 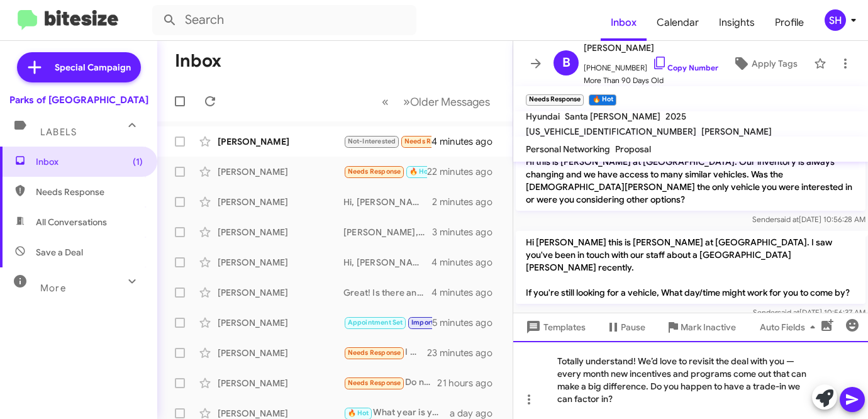 I want to click on div: 22 minutes ago, so click(x=465, y=172).